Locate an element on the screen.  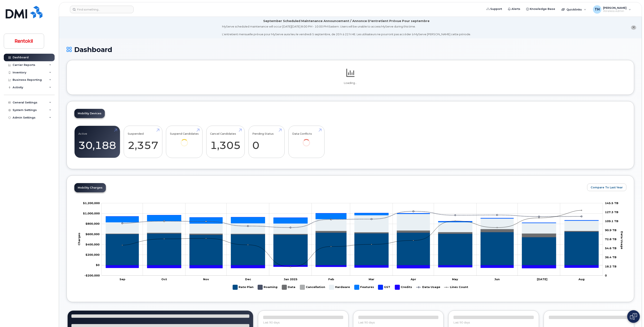
tspan: Sep is located at coordinates (123, 279).